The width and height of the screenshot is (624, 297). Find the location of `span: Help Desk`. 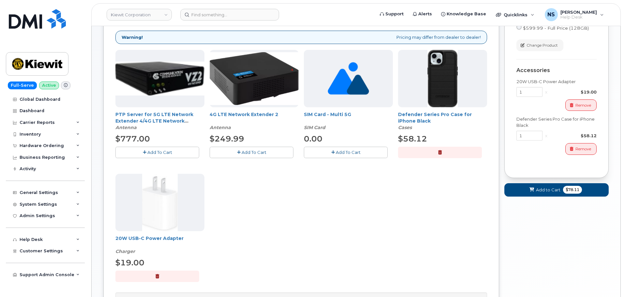

span: Help Desk is located at coordinates (578, 17).